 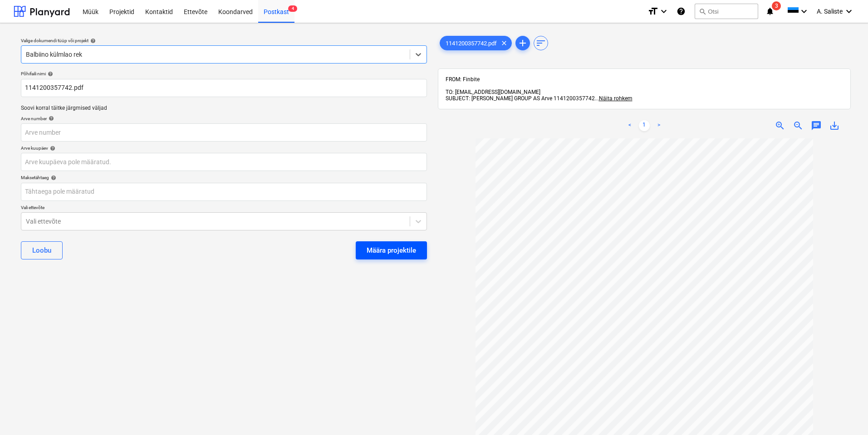 I want to click on div: Arve kuupäev, so click(x=224, y=148).